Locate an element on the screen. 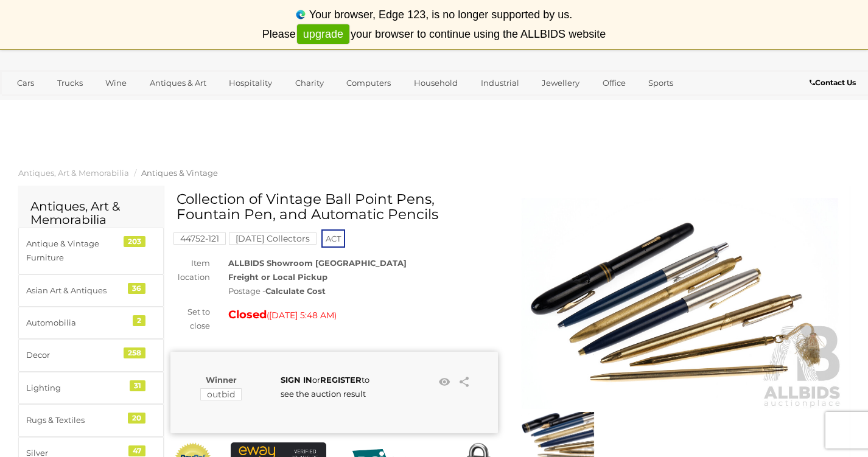  div: 258 is located at coordinates (134, 353).